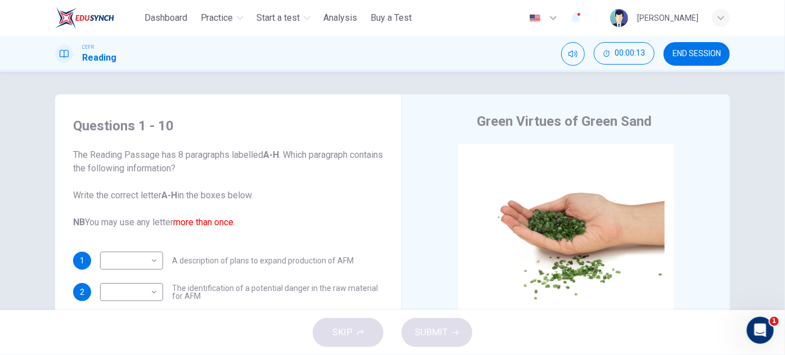 The image size is (785, 355). What do you see at coordinates (630, 53) in the screenshot?
I see `span: 00:00:13` at bounding box center [630, 53].